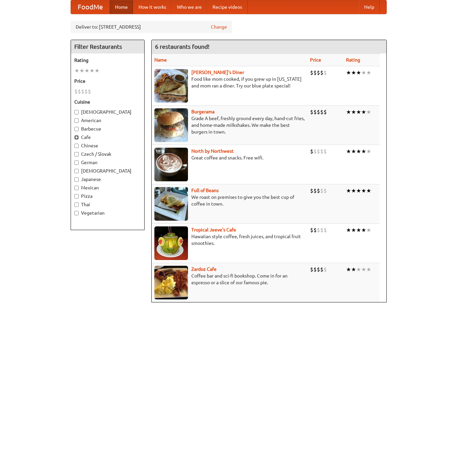  I want to click on a: Who we are, so click(190, 7).